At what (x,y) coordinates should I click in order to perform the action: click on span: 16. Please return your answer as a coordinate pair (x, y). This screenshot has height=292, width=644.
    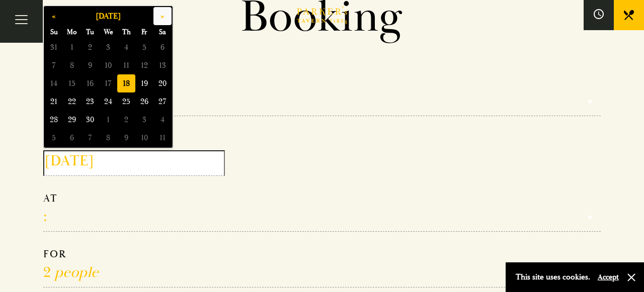
    Looking at the image, I should click on (90, 83).